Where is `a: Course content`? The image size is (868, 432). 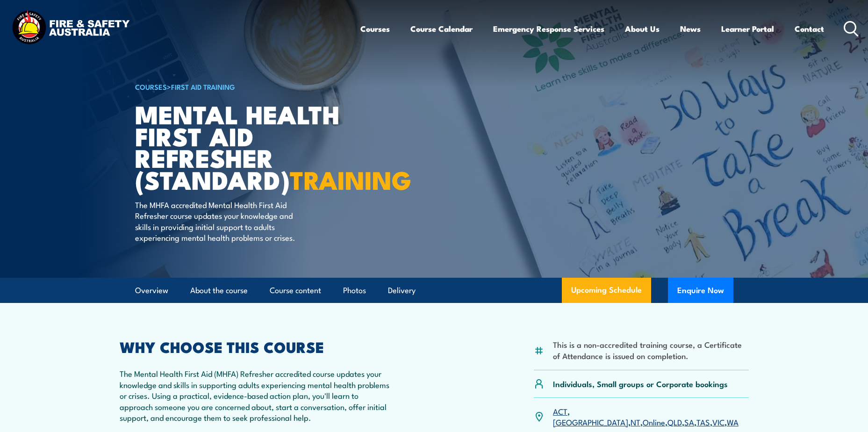
a: Course content is located at coordinates (295, 290).